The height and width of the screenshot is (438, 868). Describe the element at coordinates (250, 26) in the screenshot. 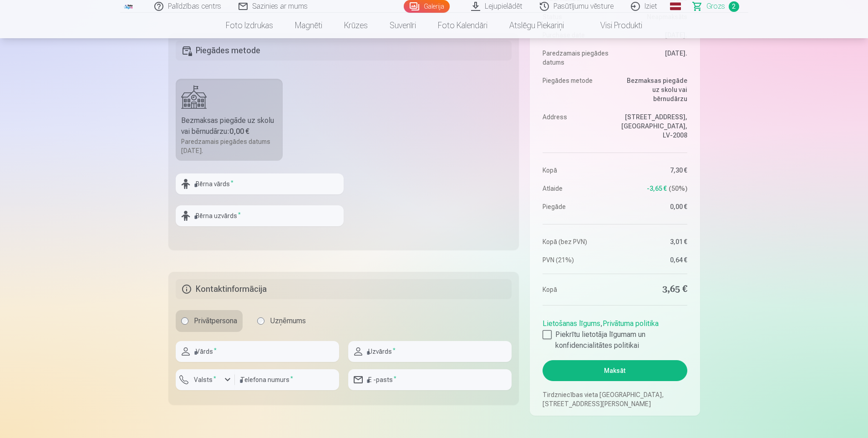

I see `a: Foto izdrukas` at that location.